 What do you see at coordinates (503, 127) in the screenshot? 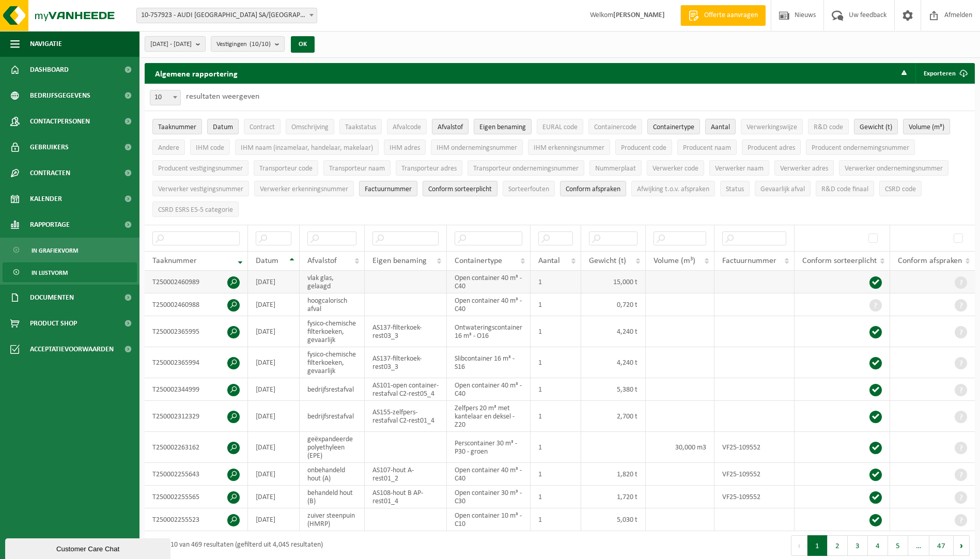
I see `button: Eigen benamingEigen benaming: Activate to sort` at bounding box center [503, 127].